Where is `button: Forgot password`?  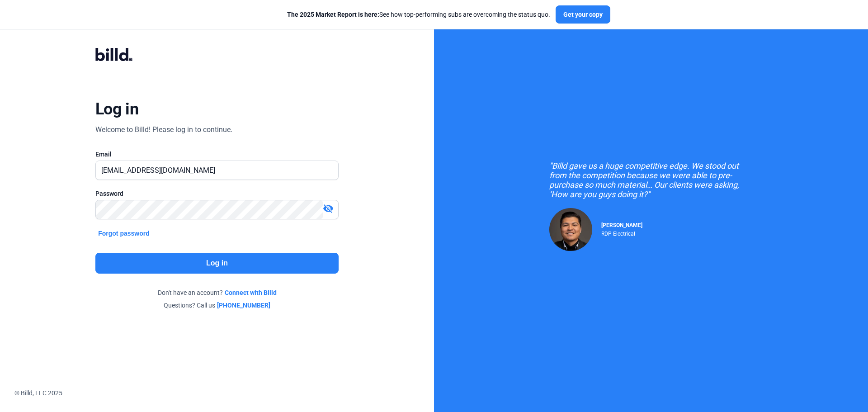 button: Forgot password is located at coordinates (124, 233).